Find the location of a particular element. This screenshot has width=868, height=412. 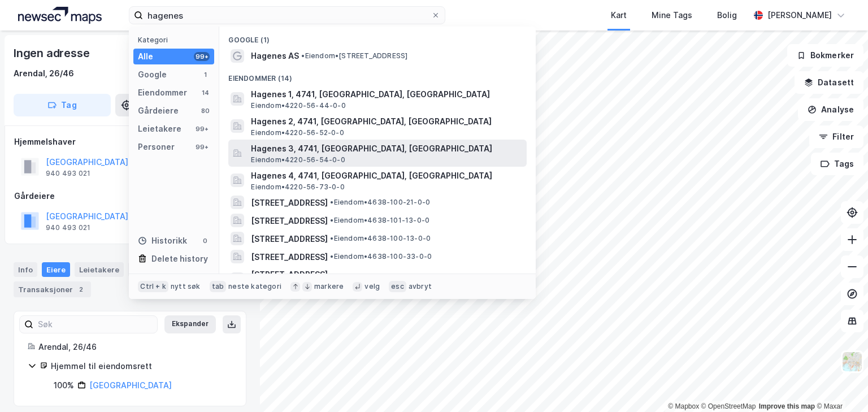

div: 1 is located at coordinates (205, 75).